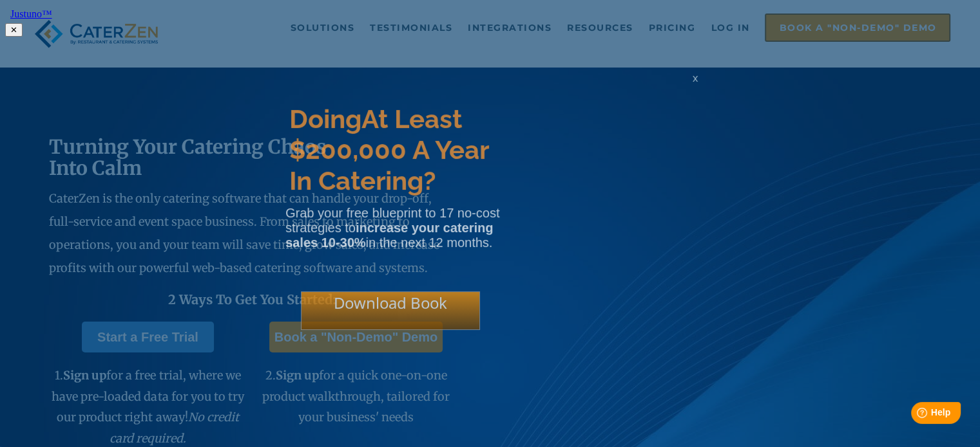 The height and width of the screenshot is (447, 980). I want to click on span: x, so click(695, 78).